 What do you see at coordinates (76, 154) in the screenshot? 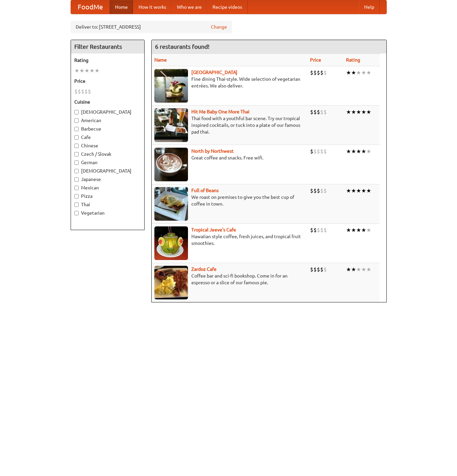
I see `input: Czech / Slovak` at bounding box center [76, 154].